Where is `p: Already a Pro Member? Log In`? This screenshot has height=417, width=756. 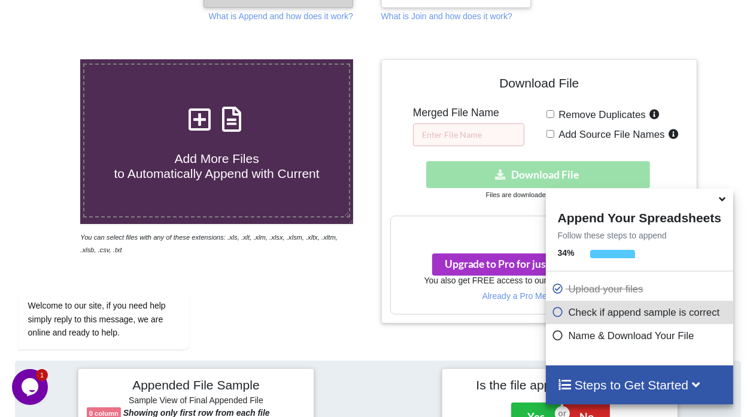 p: Already a Pro Member? Log In is located at coordinates (539, 296).